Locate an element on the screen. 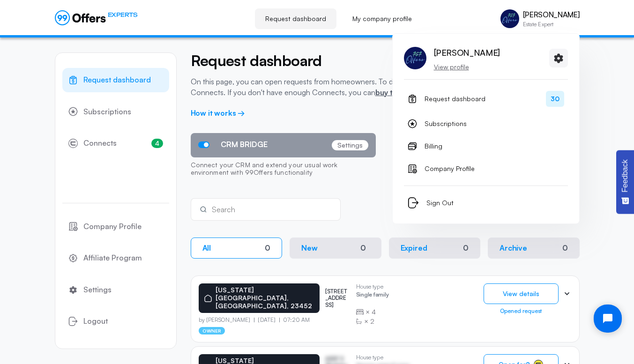 This screenshot has width=634, height=364. h2: Request dashboard is located at coordinates (320, 61).